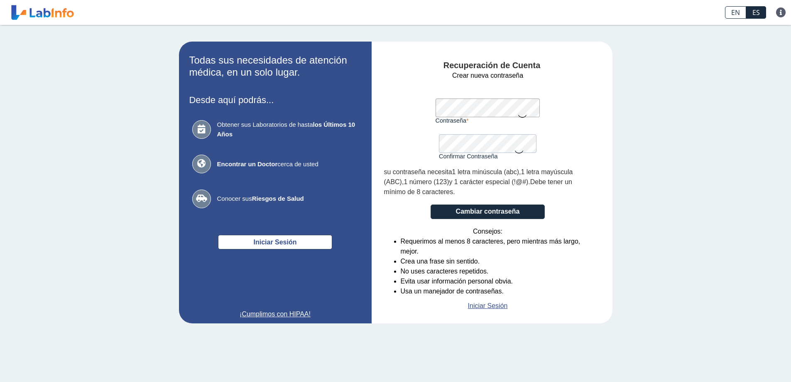 The image size is (791, 382). What do you see at coordinates (756, 12) in the screenshot?
I see `a: ES` at bounding box center [756, 12].